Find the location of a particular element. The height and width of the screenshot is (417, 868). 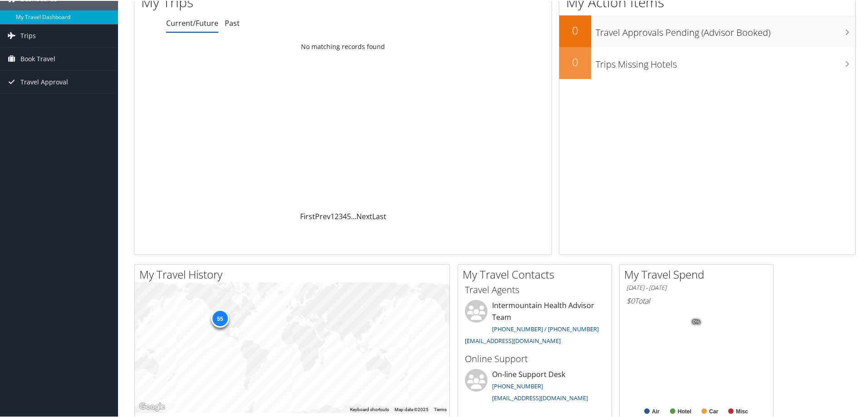

a: Prev is located at coordinates (323, 215).